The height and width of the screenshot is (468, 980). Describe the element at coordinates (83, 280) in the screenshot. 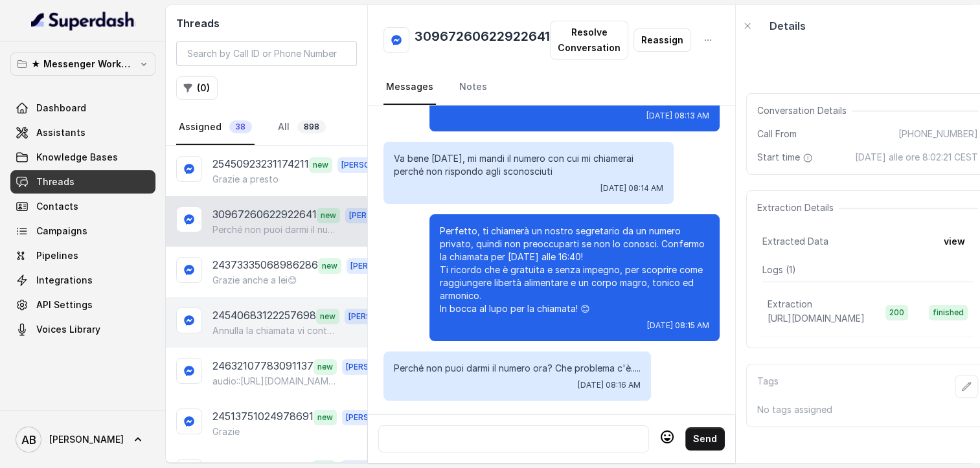

I see `a: Integrations` at that location.